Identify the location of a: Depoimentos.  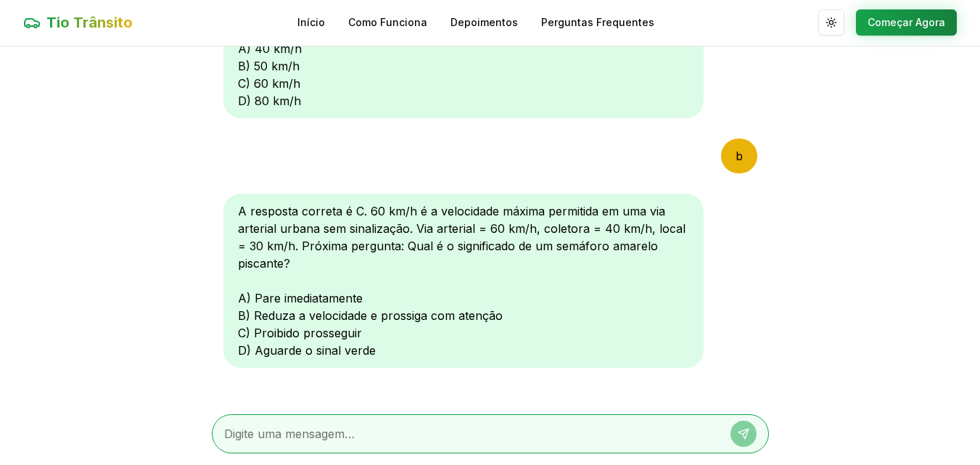
(484, 23).